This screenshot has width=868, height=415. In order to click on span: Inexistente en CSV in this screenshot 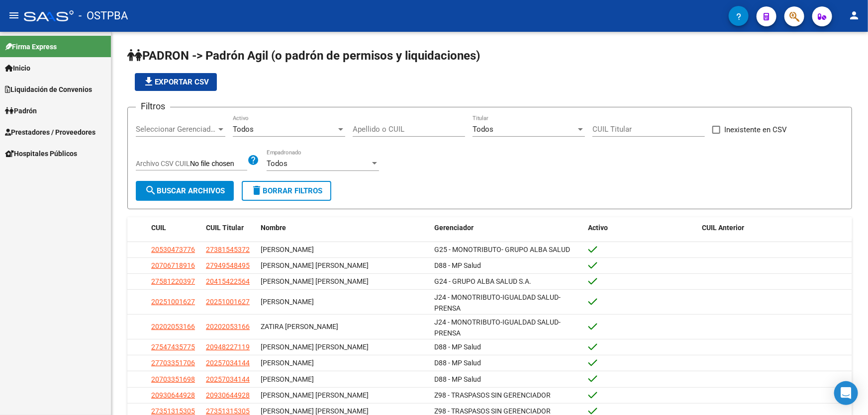, I will do `click(756, 130)`.